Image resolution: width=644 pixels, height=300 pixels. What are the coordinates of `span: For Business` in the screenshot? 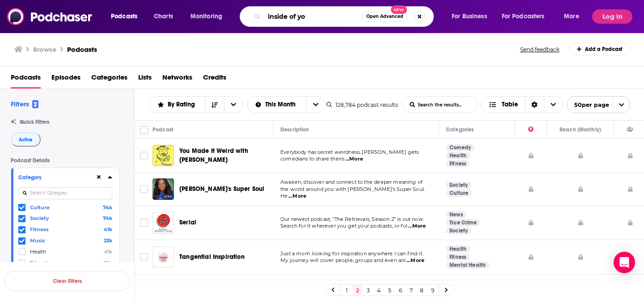 It's located at (469, 16).